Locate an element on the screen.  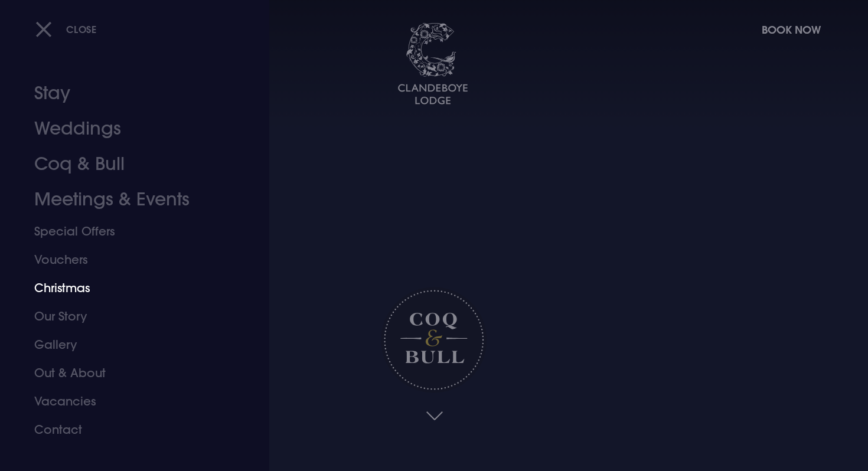
a: Special Offers is located at coordinates (128, 231).